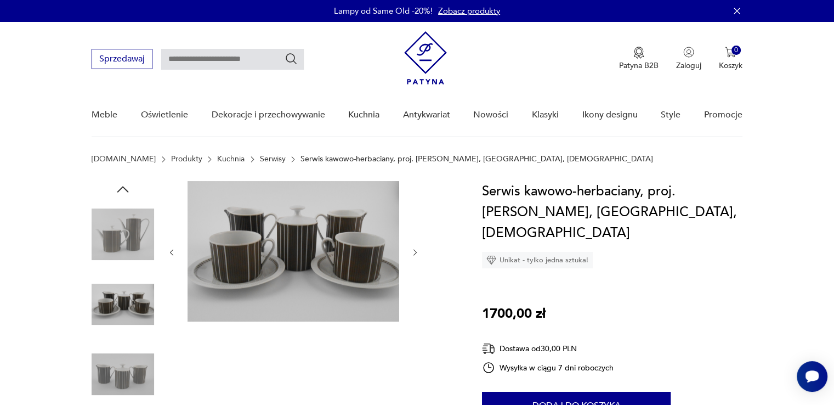  Describe the element at coordinates (186, 159) in the screenshot. I see `a: Produkty` at that location.